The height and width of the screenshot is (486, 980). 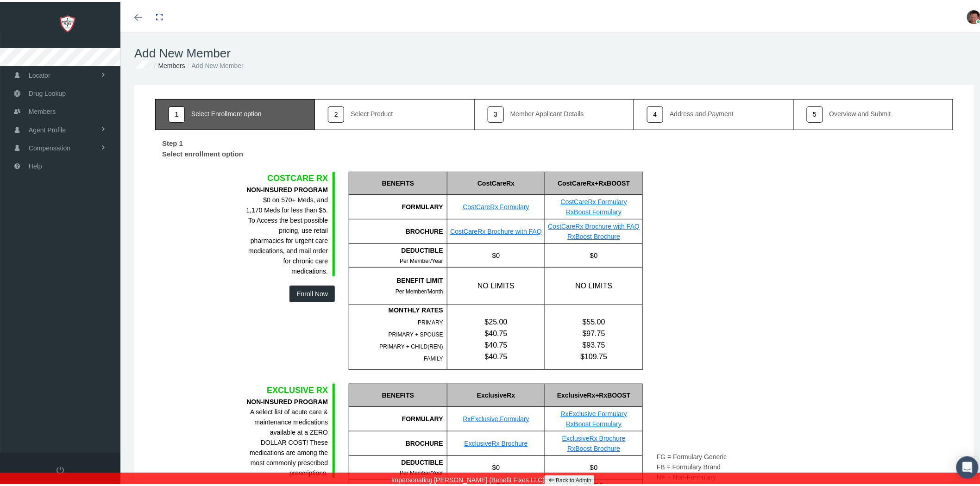 What do you see at coordinates (496, 393) in the screenshot?
I see `div: ExclusiveRx` at bounding box center [496, 393].